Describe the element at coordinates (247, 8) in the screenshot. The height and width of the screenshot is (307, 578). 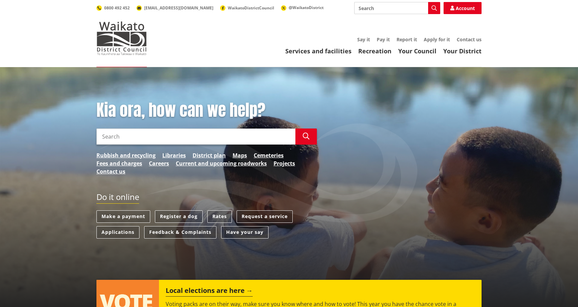
I see `a: WaikatoDistrictCouncil` at that location.